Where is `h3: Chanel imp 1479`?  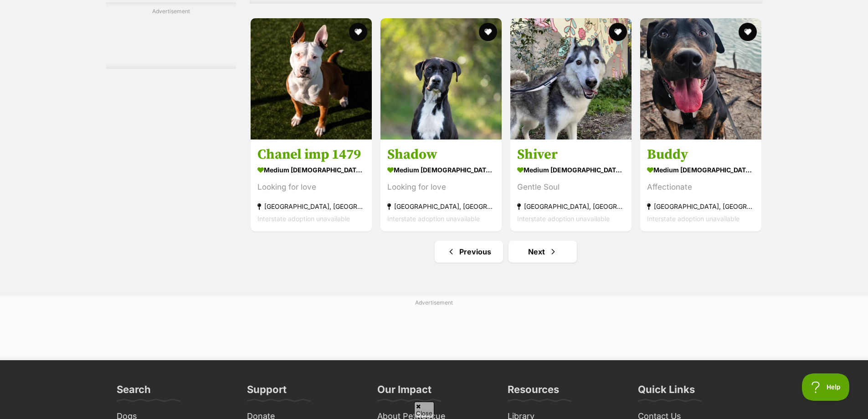
h3: Chanel imp 1479 is located at coordinates (311, 155).